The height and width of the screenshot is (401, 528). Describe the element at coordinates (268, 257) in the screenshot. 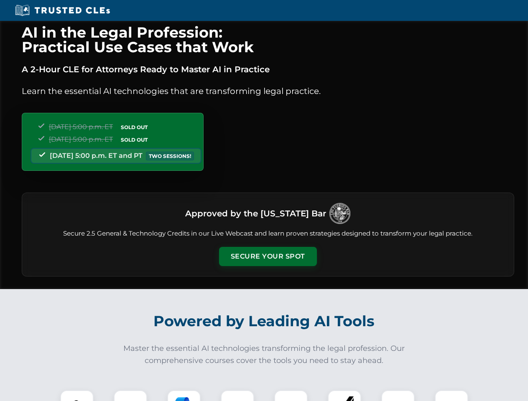

I see `button: Secure Your Spot` at that location.